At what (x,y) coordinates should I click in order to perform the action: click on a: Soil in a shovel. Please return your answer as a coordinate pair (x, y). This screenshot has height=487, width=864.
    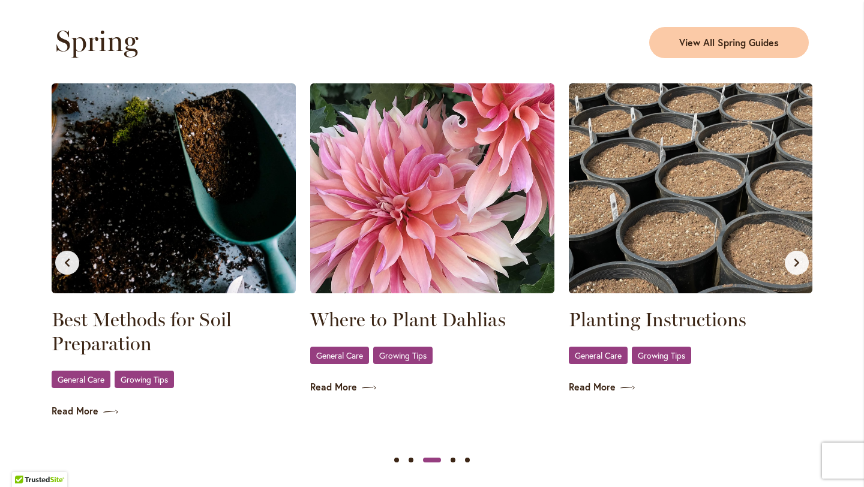
    Looking at the image, I should click on (173, 188).